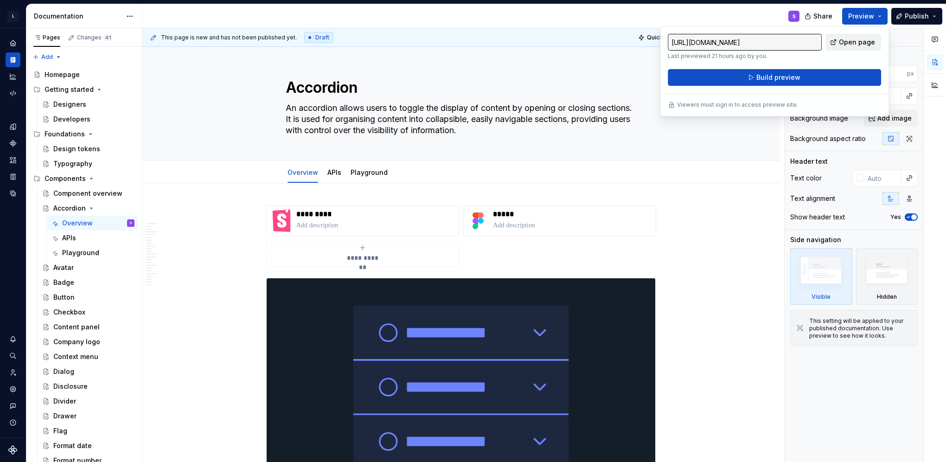 The image size is (946, 462). I want to click on a: Disclosure, so click(88, 386).